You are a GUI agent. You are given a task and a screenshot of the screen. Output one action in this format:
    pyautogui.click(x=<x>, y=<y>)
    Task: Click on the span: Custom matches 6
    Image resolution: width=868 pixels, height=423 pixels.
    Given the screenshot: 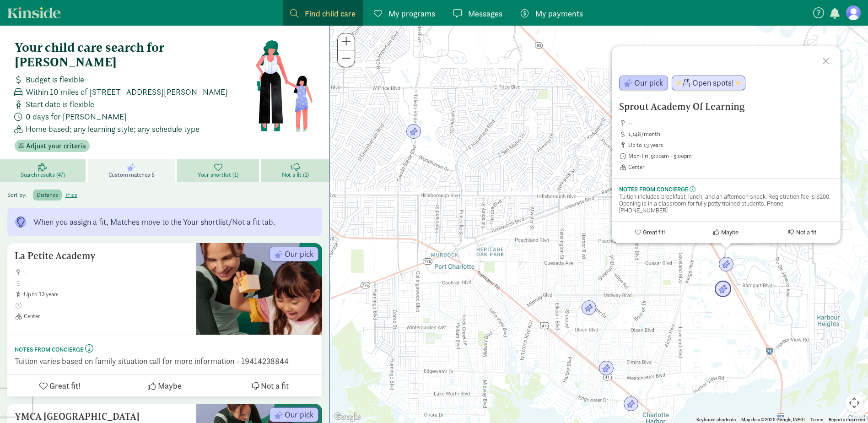 What is the action you would take?
    pyautogui.click(x=131, y=175)
    